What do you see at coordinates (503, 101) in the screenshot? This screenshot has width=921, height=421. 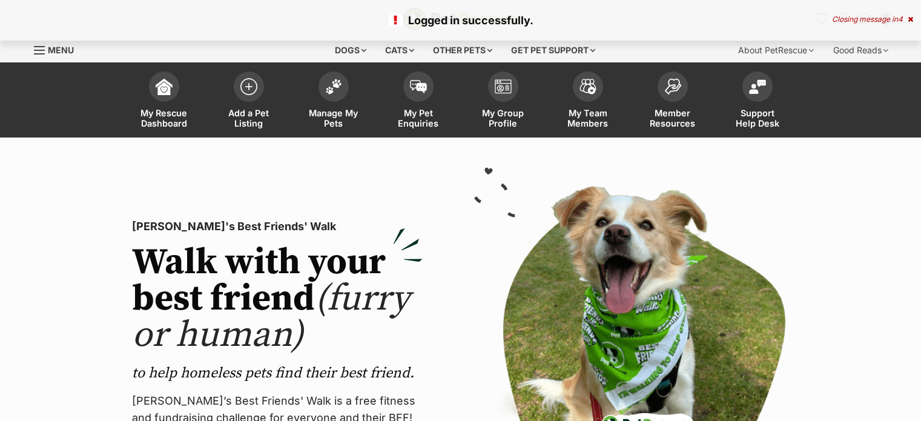 I see `a: My Group Profile` at bounding box center [503, 101].